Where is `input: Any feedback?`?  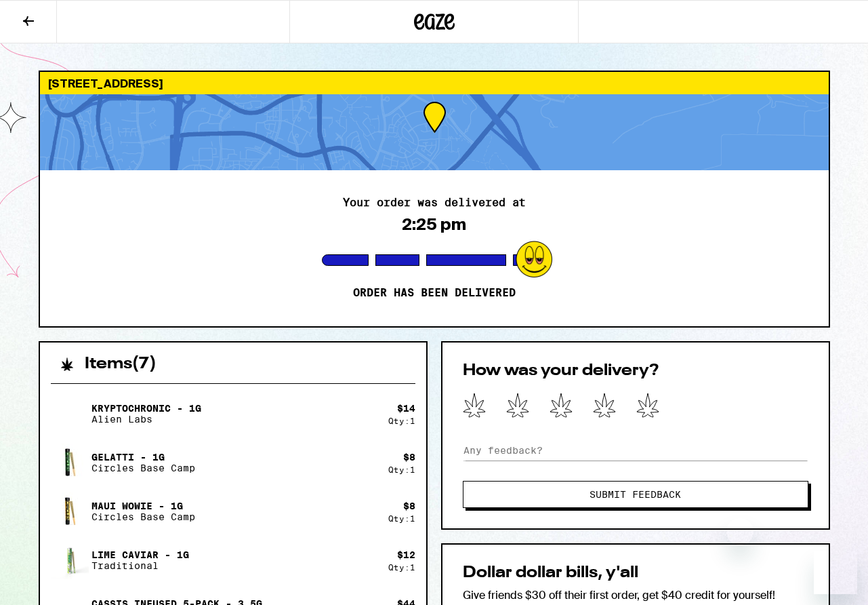
input: Any feedback? is located at coordinates (636, 450).